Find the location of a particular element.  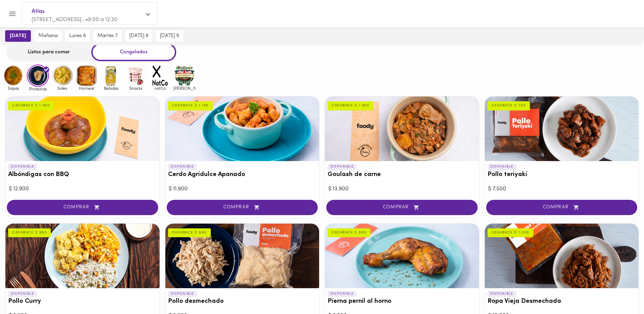

button: lunes 6 is located at coordinates (77, 36).